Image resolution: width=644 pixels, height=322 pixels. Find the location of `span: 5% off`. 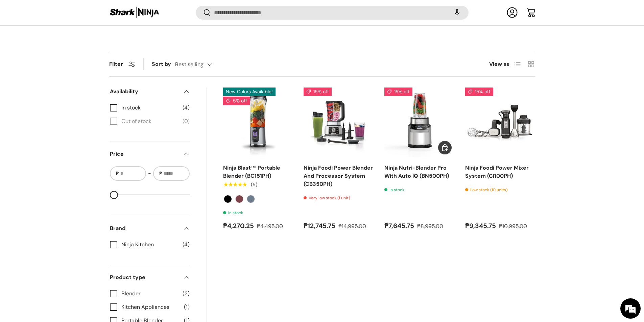

span: 5% off is located at coordinates (236, 101).